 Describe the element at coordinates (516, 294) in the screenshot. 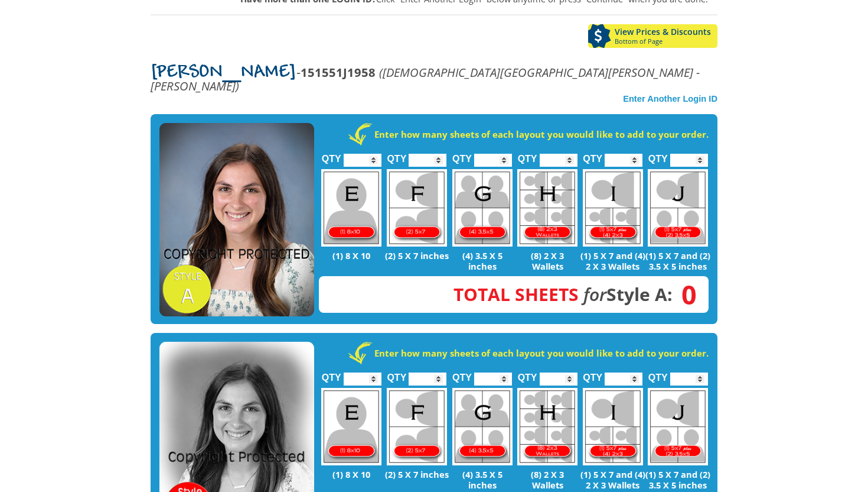

I see `span: Total Sheets` at that location.